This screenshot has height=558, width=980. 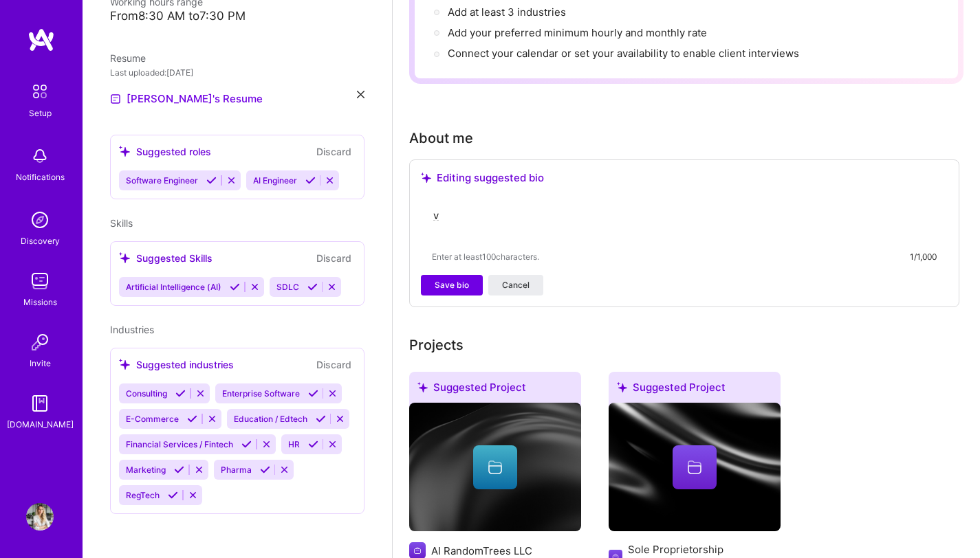 I want to click on img: Invite, so click(x=40, y=342).